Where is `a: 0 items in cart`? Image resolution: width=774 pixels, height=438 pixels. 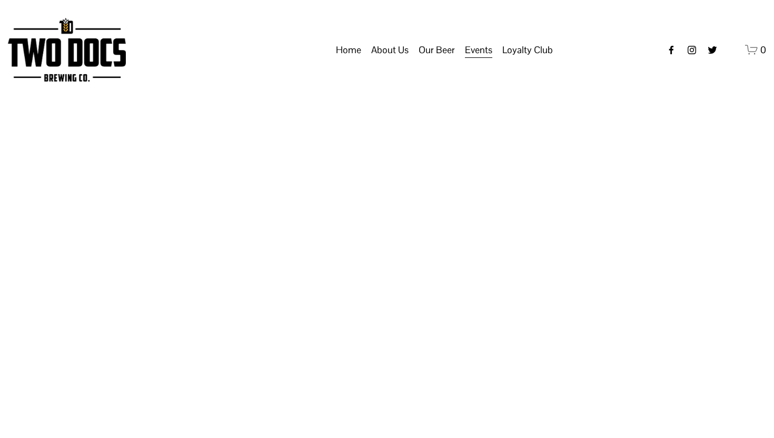
a: 0 items in cart is located at coordinates (755, 49).